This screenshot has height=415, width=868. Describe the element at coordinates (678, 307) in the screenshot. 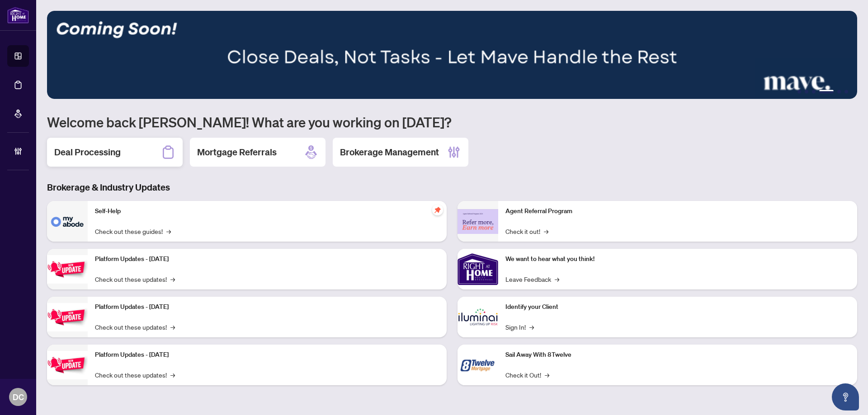

I see `p: Identify your Client` at that location.